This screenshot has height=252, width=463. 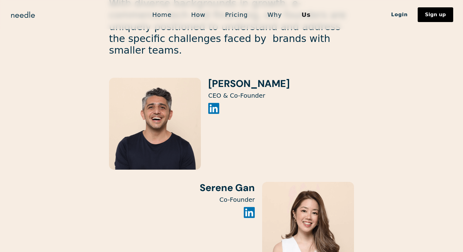 I want to click on p: Co-Founder, so click(x=182, y=200).